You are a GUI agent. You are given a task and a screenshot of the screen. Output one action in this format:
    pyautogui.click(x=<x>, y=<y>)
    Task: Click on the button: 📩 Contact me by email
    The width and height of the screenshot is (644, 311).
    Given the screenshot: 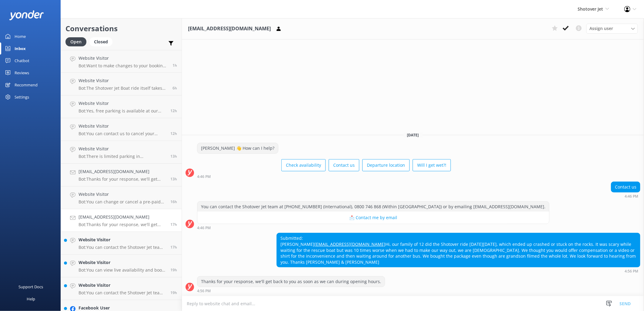 What is the action you would take?
    pyautogui.click(x=373, y=218)
    